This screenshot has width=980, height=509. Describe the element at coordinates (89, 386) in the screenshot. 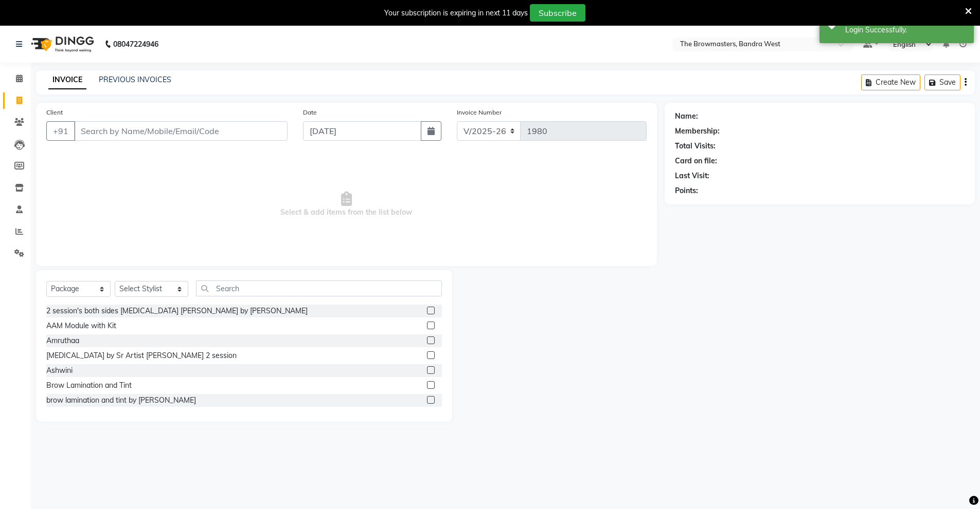

I see `div: Brow Lamination and Tint` at that location.